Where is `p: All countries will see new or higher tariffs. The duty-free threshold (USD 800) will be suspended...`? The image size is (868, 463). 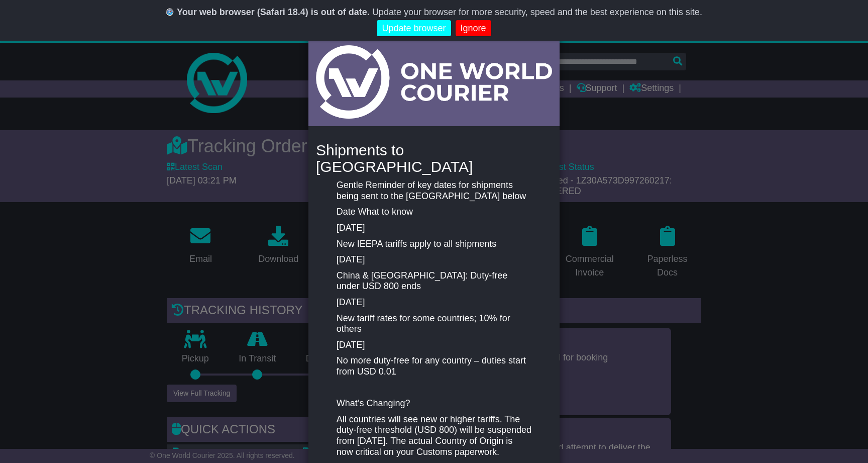 p: All countries will see new or higher tariffs. The duty-free threshold (USD 800) will be suspended... is located at coordinates (434, 436).